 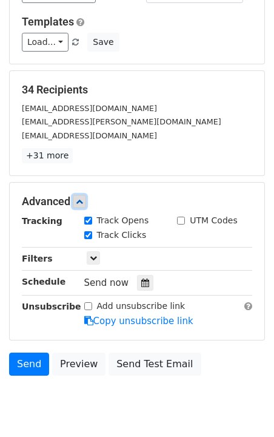 What do you see at coordinates (137, 202) in the screenshot?
I see `h5: Advanced` at bounding box center [137, 202].